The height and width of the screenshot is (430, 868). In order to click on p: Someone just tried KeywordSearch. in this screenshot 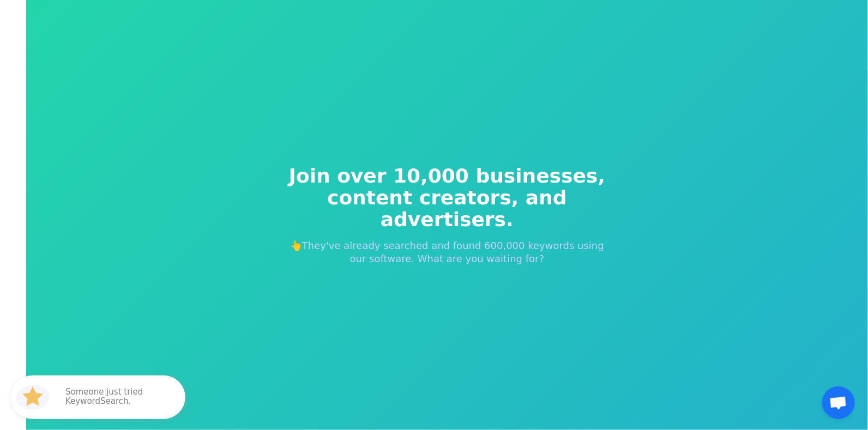, I will do `click(120, 397)`.